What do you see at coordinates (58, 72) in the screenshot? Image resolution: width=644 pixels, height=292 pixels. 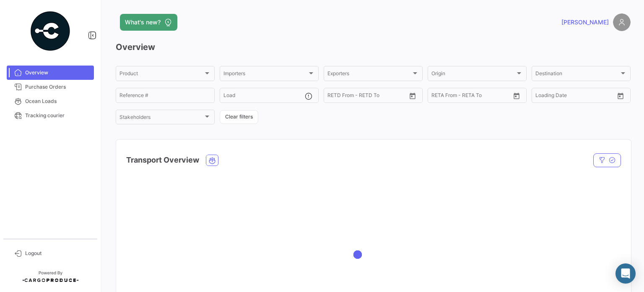 I see `span: Overview` at bounding box center [58, 72].